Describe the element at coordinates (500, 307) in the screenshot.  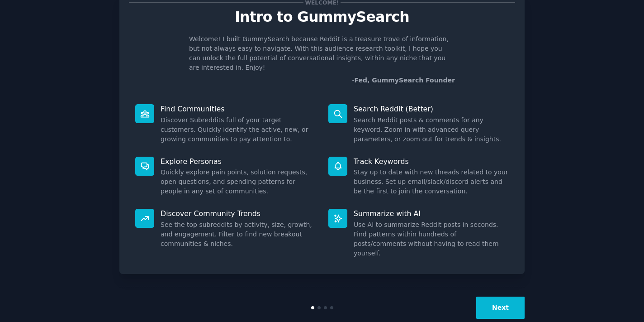
I see `button: Next` at that location.